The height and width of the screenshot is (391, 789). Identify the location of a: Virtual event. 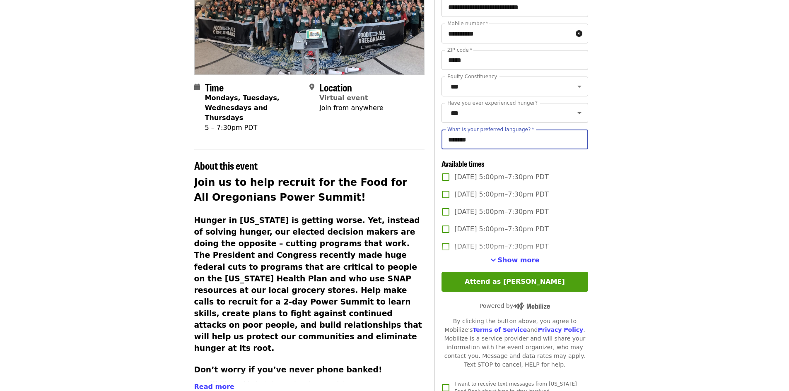
(344, 98).